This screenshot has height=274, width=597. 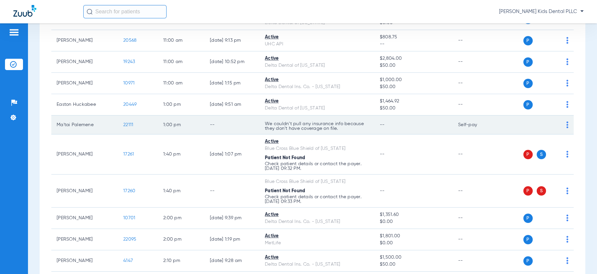 I want to click on span: 17260, so click(x=129, y=191).